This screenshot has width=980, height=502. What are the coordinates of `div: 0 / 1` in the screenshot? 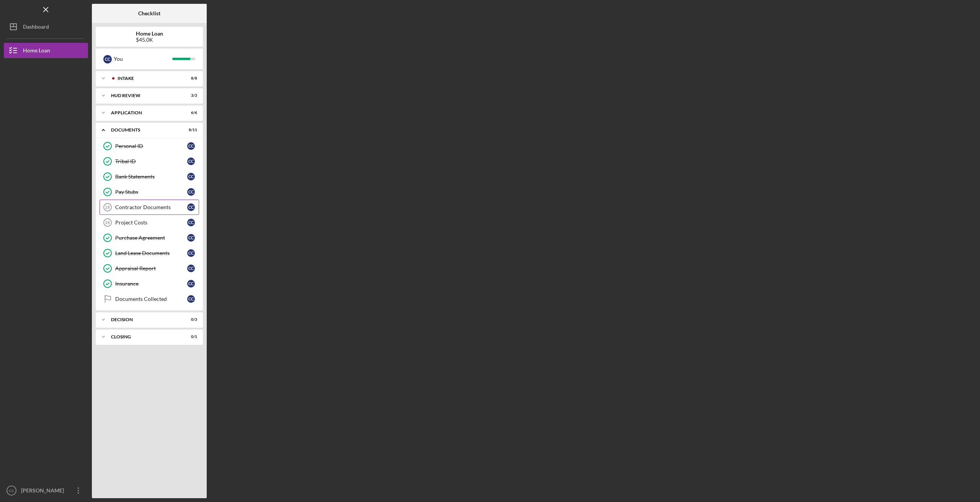 It's located at (190, 337).